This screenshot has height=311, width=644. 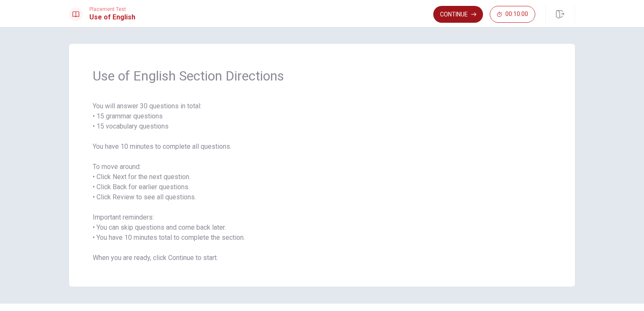 What do you see at coordinates (112, 17) in the screenshot?
I see `h1: Use of English` at bounding box center [112, 17].